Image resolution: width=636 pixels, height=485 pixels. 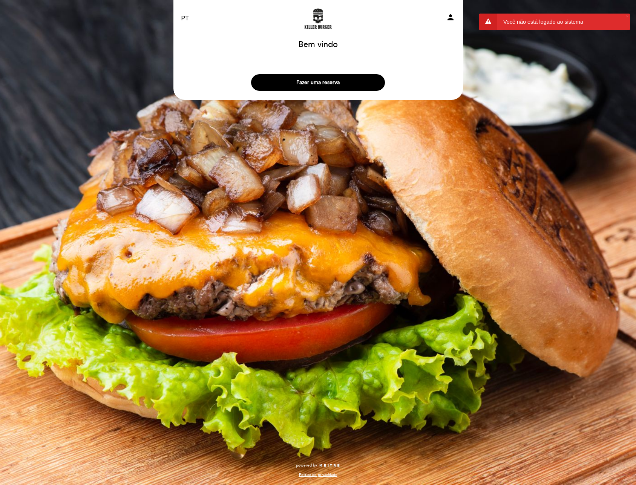 I want to click on a: powered by, so click(x=318, y=466).